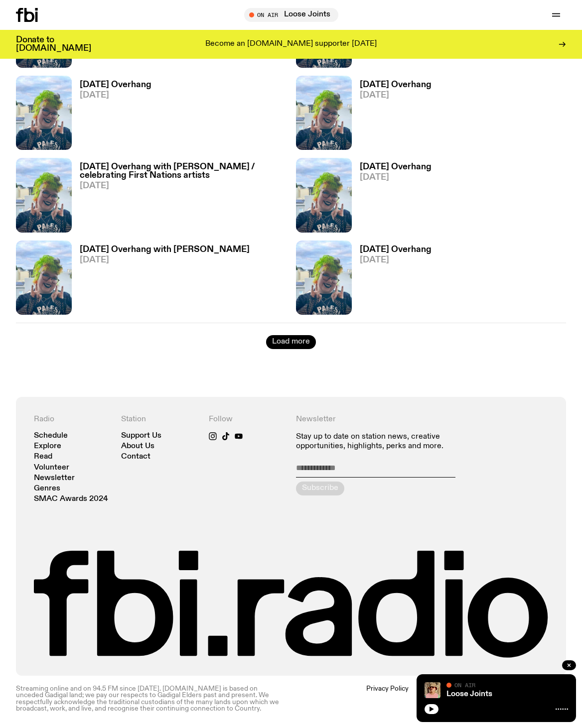 The image size is (582, 728). What do you see at coordinates (291, 15) in the screenshot?
I see `button: On AirLoose Joints` at bounding box center [291, 15].